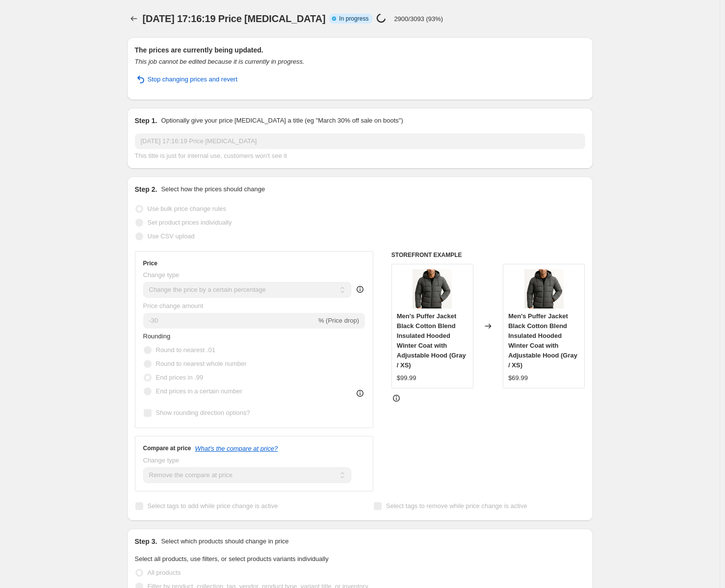  Describe the element at coordinates (167, 448) in the screenshot. I see `h3: Compare at price` at that location.